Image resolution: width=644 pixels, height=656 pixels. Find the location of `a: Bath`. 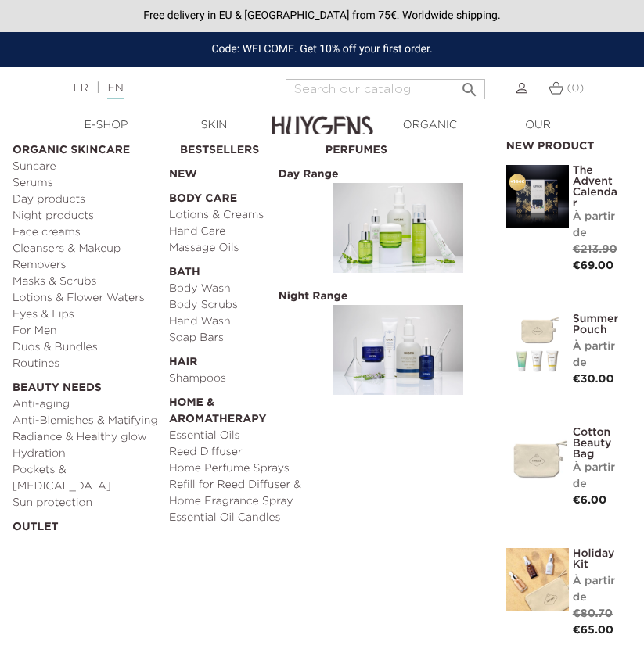

a: Bath is located at coordinates (242, 269).